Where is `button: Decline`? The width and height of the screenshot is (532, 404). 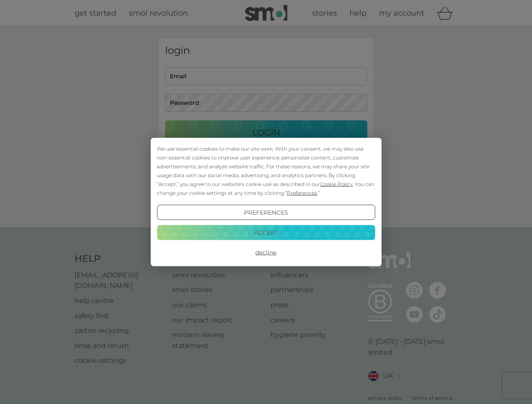
button: Decline is located at coordinates (266, 253).